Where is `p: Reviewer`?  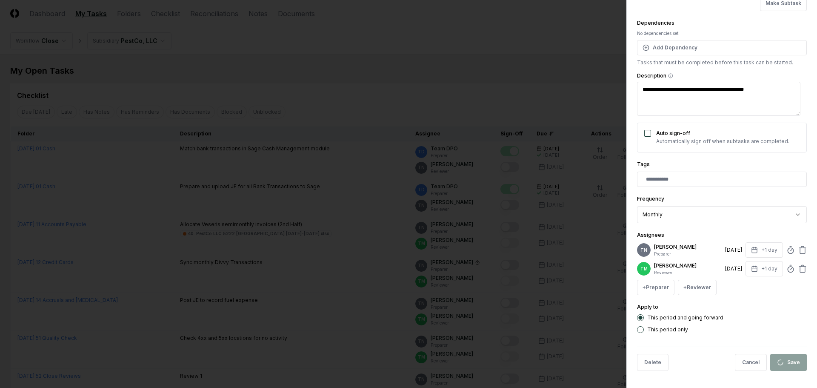 p: Reviewer is located at coordinates (688, 272).